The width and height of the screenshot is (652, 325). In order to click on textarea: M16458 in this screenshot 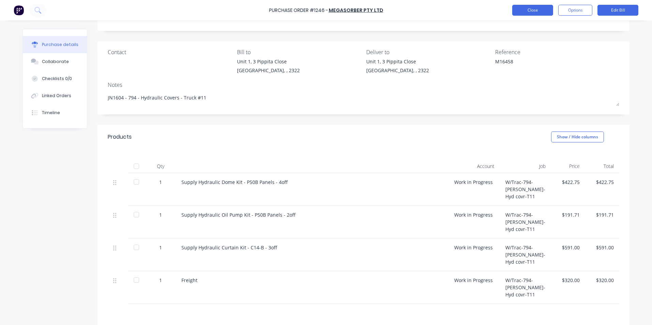, I will do `click(538, 65)`.